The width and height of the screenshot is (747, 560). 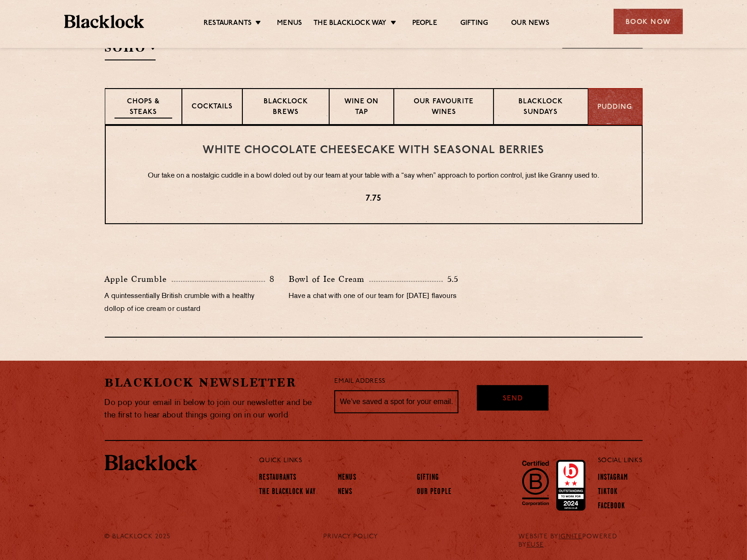 I want to click on h2: Blacklock Newsletter, so click(x=213, y=383).